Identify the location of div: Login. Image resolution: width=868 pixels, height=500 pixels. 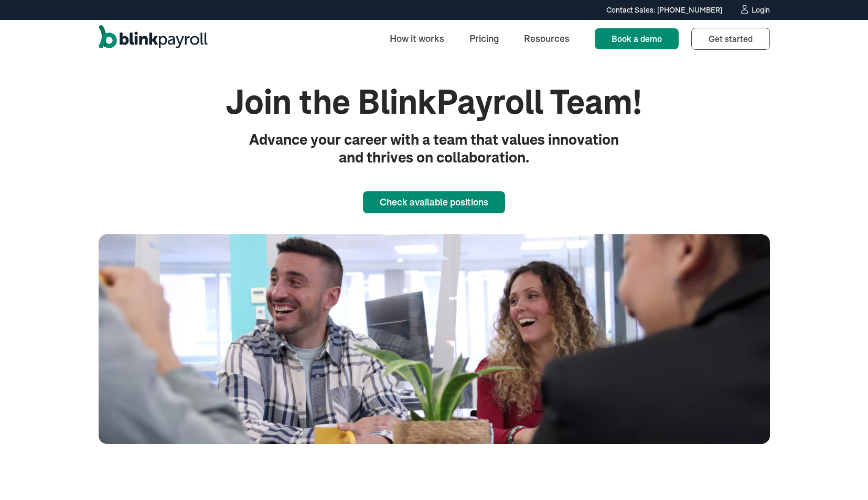
(760, 10).